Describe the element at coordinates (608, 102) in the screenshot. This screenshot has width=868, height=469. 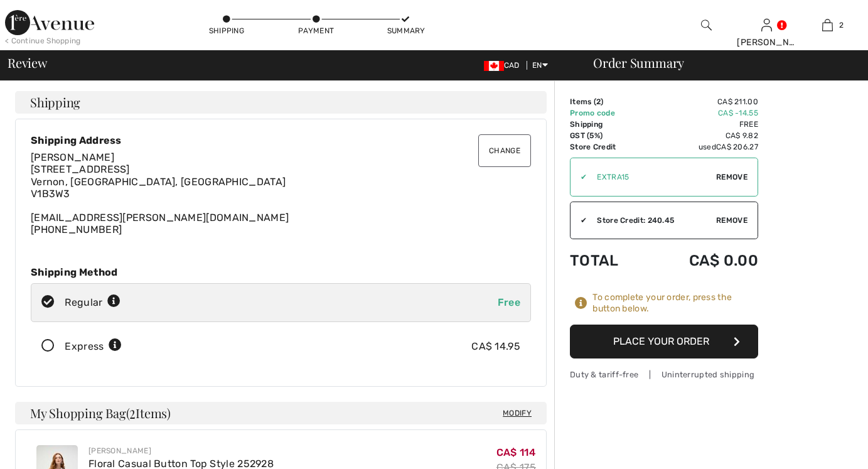
I see `td: Items ( )` at that location.